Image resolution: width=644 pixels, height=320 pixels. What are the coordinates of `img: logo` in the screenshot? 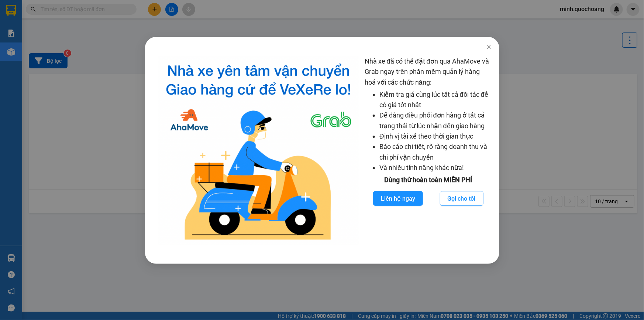 It's located at (259, 151).